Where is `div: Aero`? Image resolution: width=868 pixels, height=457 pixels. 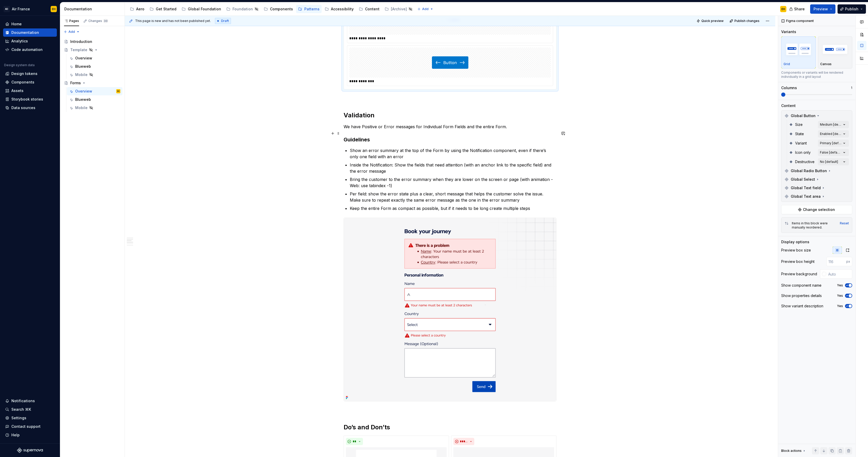
div: Aero is located at coordinates (140, 9).